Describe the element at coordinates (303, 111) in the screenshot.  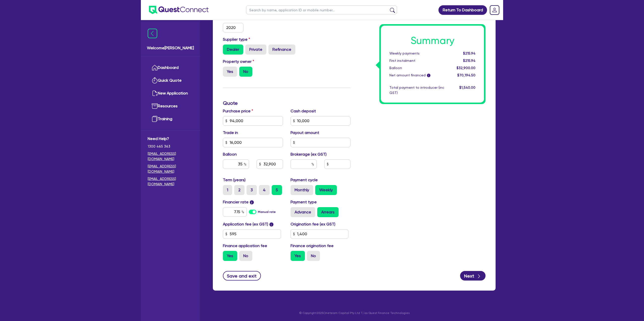
I see `label: Cash deposit` at that location.